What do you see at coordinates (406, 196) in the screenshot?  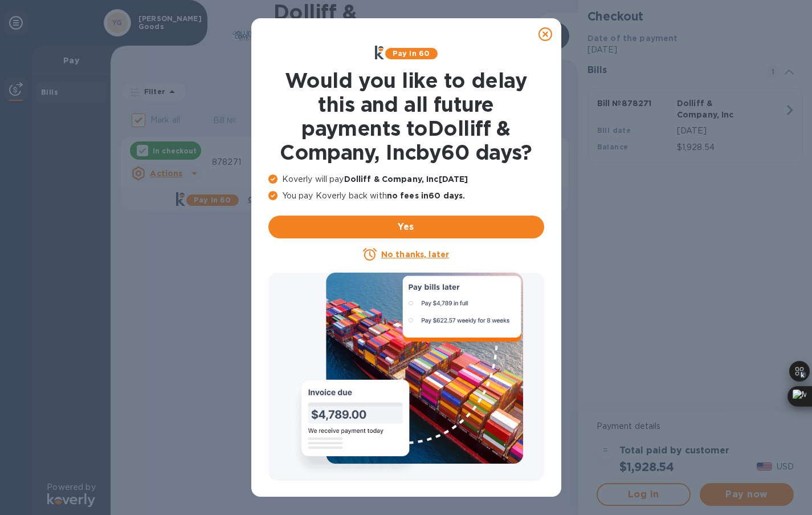 I see `p: You pay Koverly back with` at bounding box center [406, 196].